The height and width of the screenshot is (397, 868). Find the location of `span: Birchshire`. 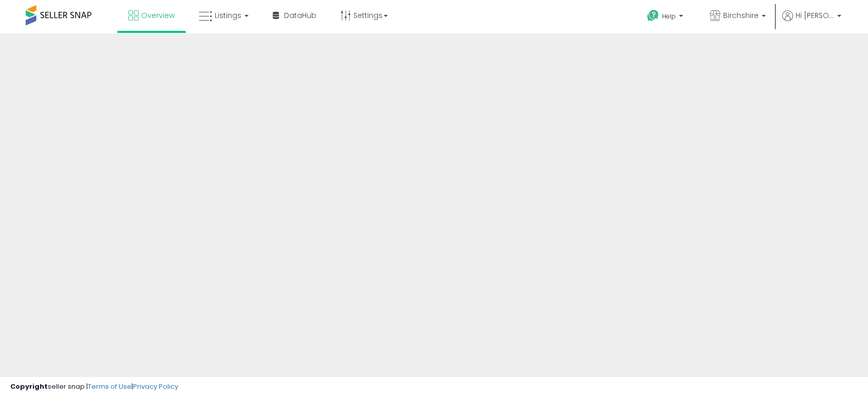

span: Birchshire is located at coordinates (741, 16).